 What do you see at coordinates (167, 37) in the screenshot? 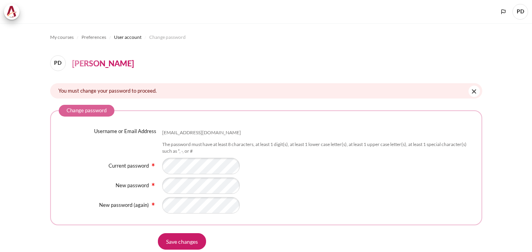
I see `a: Change password` at bounding box center [167, 37].